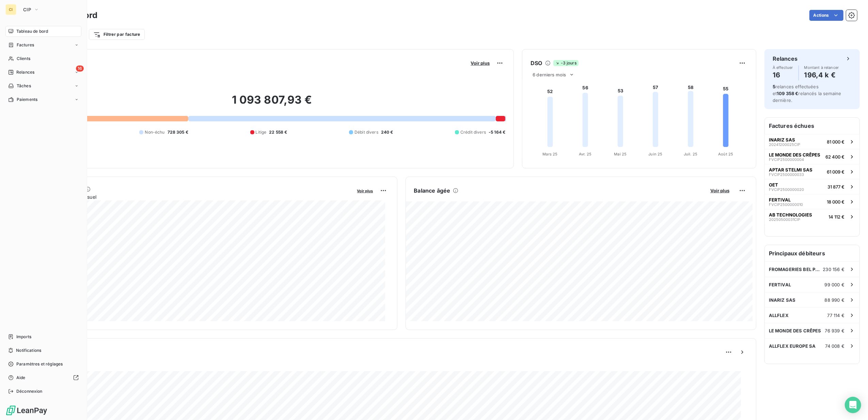 This screenshot has width=868, height=420. What do you see at coordinates (812, 126) in the screenshot?
I see `h6: Factures échues` at bounding box center [812, 126].